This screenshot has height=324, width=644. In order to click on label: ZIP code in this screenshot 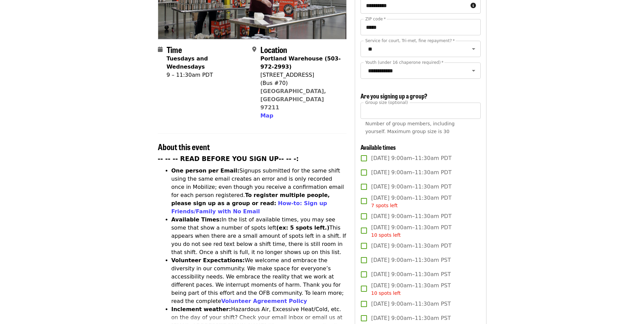, I will do `click(376, 19)`.